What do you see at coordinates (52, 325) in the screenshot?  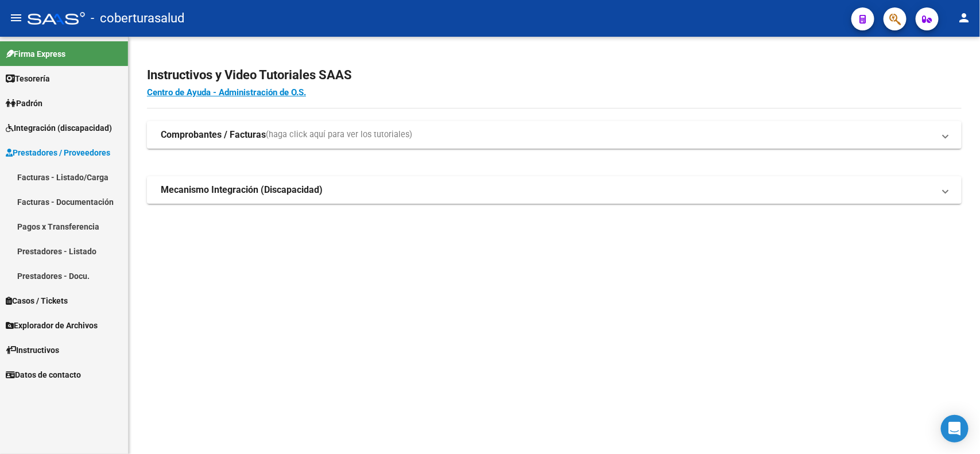 I see `span: Explorador de Archivos` at bounding box center [52, 325].